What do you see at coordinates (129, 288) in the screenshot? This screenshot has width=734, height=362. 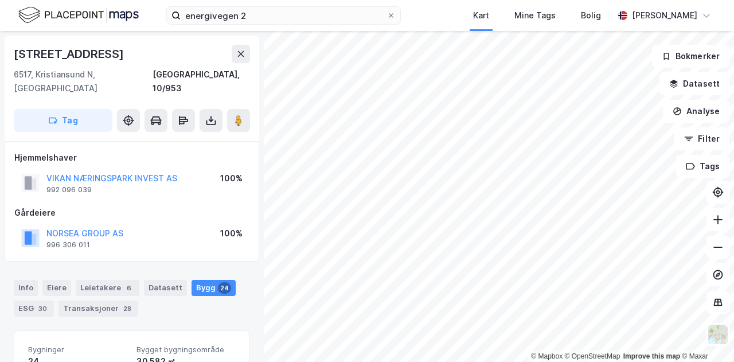 I see `div: 6` at bounding box center [129, 288].